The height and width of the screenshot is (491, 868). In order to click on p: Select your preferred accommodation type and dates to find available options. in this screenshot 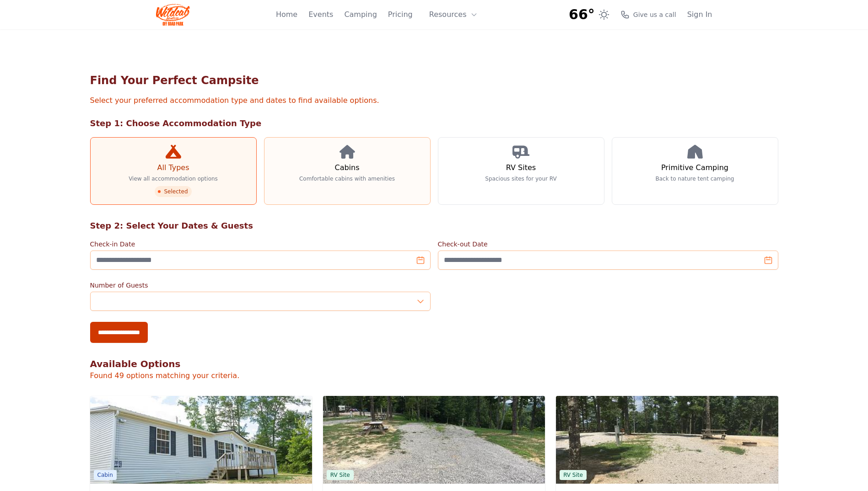, I will do `click(434, 101)`.